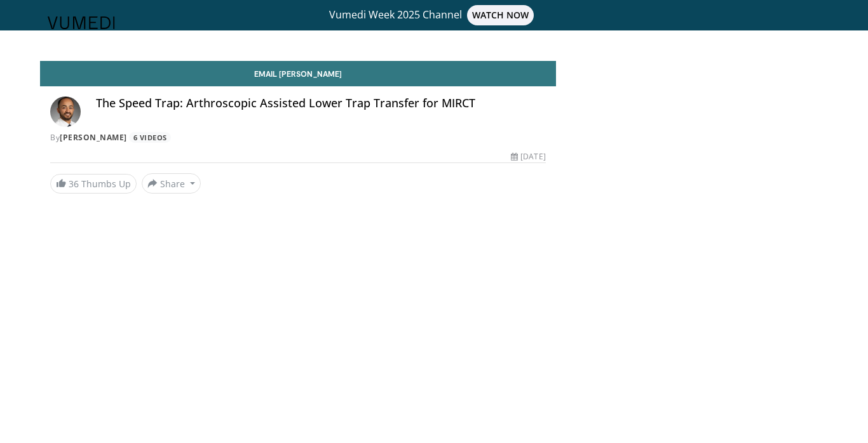 This screenshot has width=868, height=443. Describe the element at coordinates (93, 183) in the screenshot. I see `a: 36 Thumbs Up` at that location.